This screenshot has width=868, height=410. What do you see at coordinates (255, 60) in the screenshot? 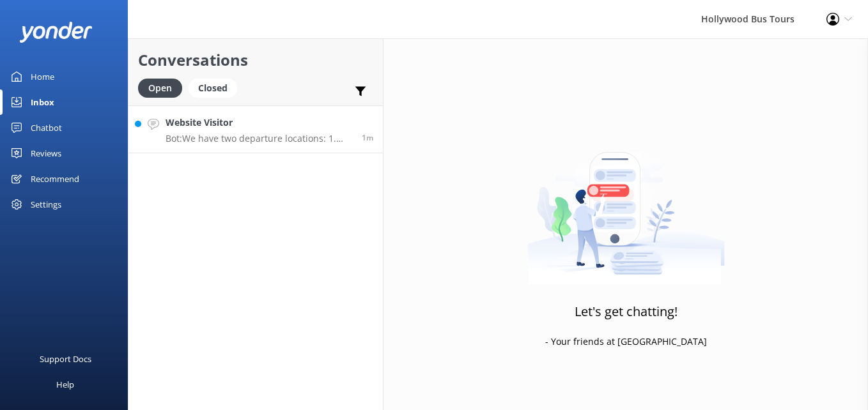
I see `h2: Conversations` at bounding box center [255, 60].